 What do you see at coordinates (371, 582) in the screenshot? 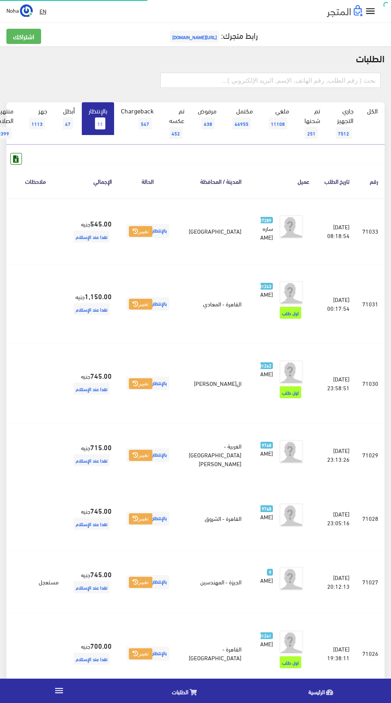
I see `td: 71027` at bounding box center [371, 582].